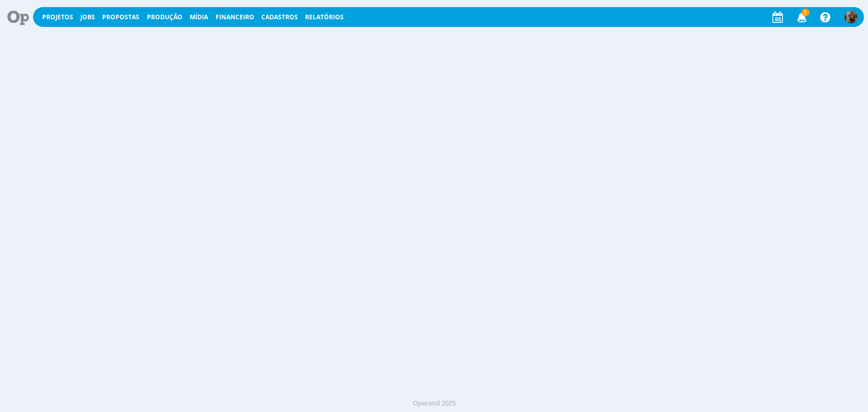 The image size is (868, 412). Describe the element at coordinates (324, 17) in the screenshot. I see `a: Relatórios` at that location.